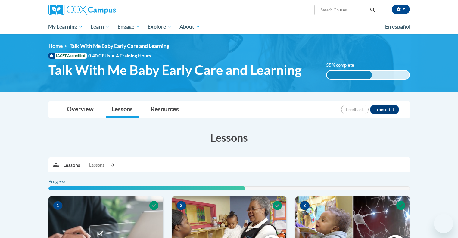 This screenshot has width=458, height=238. What do you see at coordinates (97, 165) in the screenshot?
I see `span: Lessons` at bounding box center [97, 165].